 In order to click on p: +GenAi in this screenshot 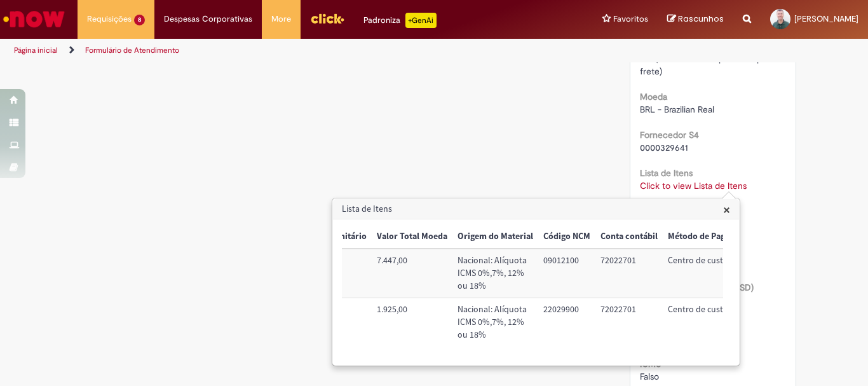, I will do `click(420, 20)`.